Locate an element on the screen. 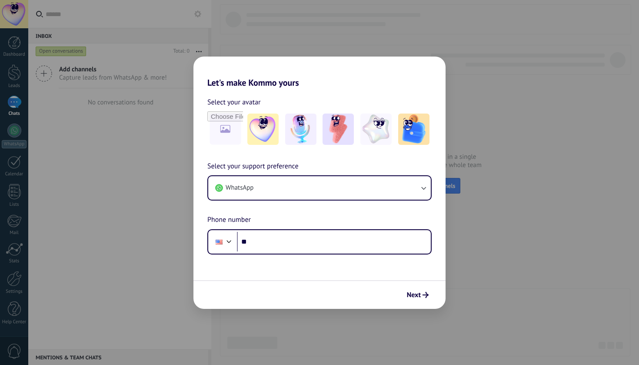 The width and height of the screenshot is (639, 365). span: Select your avatar is located at coordinates (234, 102).